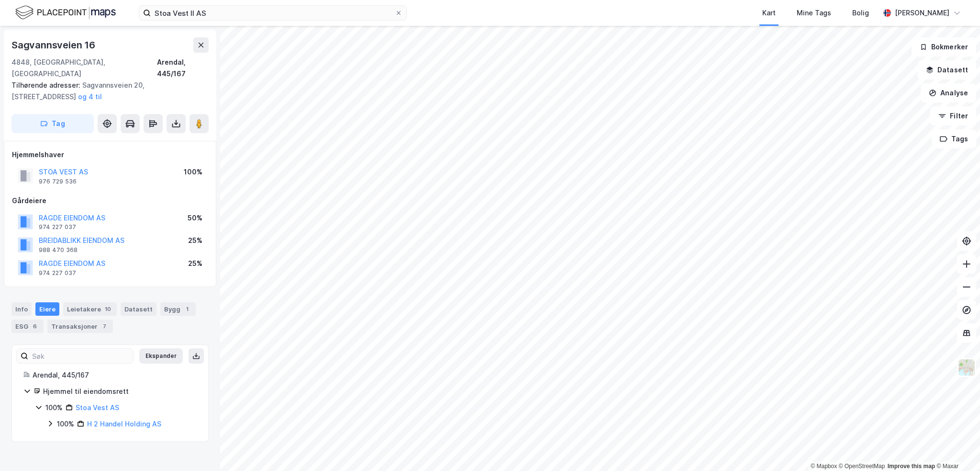 Image resolution: width=980 pixels, height=471 pixels. Describe the element at coordinates (862, 466) in the screenshot. I see `a: OpenStreetMap` at that location.